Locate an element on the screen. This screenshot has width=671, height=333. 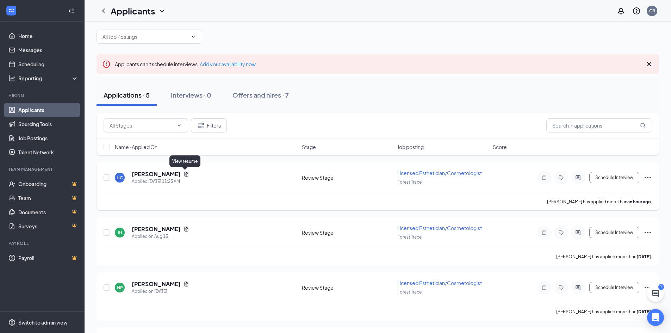
div: Payroll is located at coordinates (43, 243).